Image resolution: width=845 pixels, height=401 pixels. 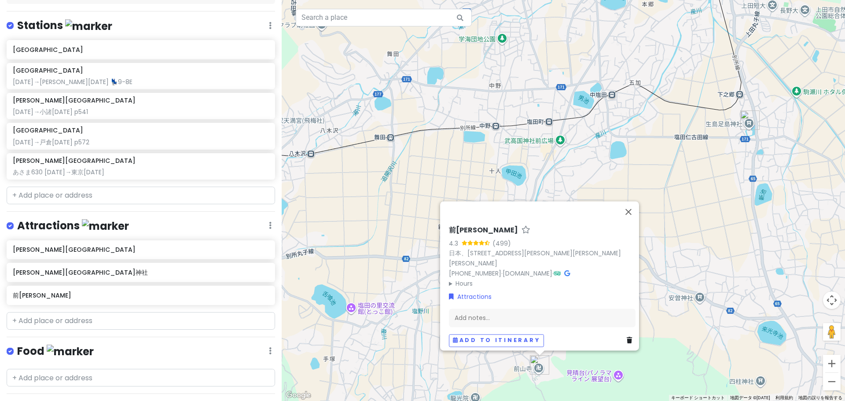 What do you see at coordinates (65, 26) in the screenshot?
I see `h4: Stations` at bounding box center [65, 26].